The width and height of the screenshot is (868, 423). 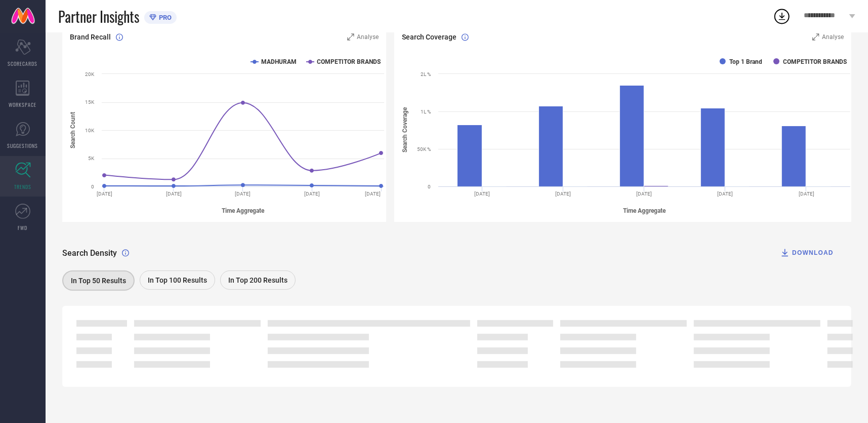 What do you see at coordinates (807, 253) in the screenshot?
I see `button: DOWNLOAD` at bounding box center [807, 253].